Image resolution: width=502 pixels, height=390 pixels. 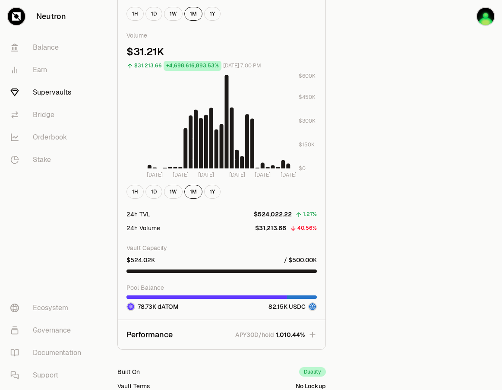 I want to click on a: Bridge, so click(x=48, y=115).